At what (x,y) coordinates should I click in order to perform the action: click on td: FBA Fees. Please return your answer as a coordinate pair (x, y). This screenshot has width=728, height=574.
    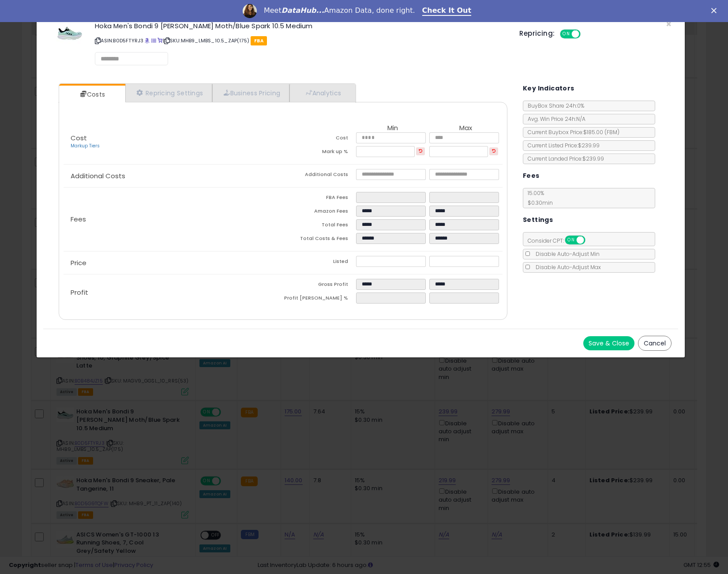
    Looking at the image, I should click on (319, 198).